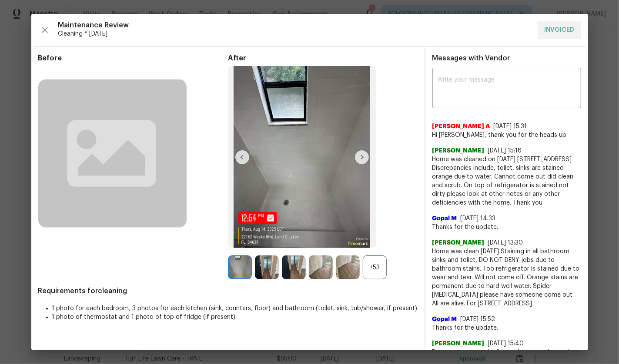 The height and width of the screenshot is (364, 619). What do you see at coordinates (235, 317) in the screenshot?
I see `li: 1 photo of thermostat and 1 photo of top of fridge (if present)` at bounding box center [235, 317].